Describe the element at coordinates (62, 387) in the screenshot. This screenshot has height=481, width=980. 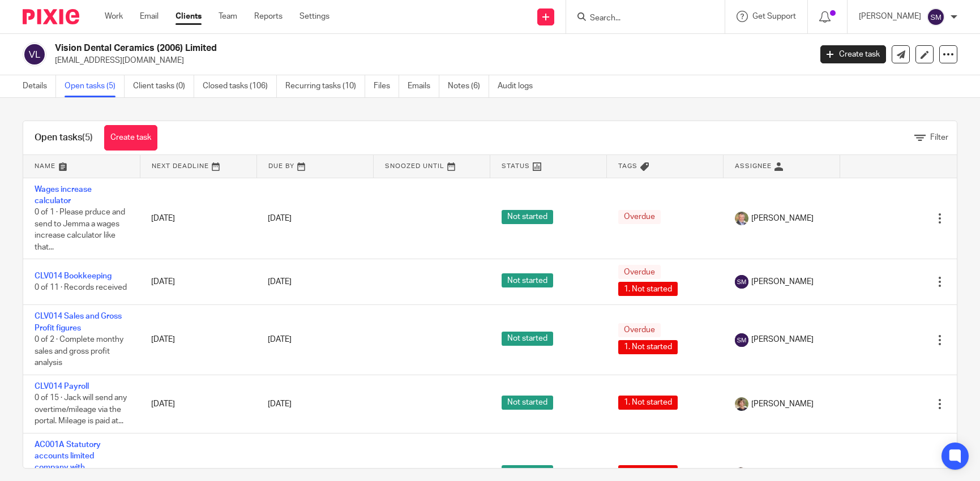
I see `a: CLV014 Payroll` at that location.